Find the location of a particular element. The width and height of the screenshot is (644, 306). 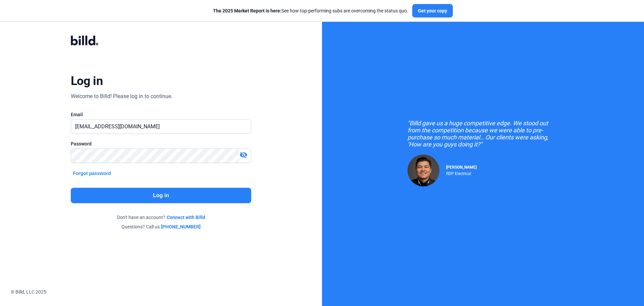

a: Connect with Billd is located at coordinates (186, 217).